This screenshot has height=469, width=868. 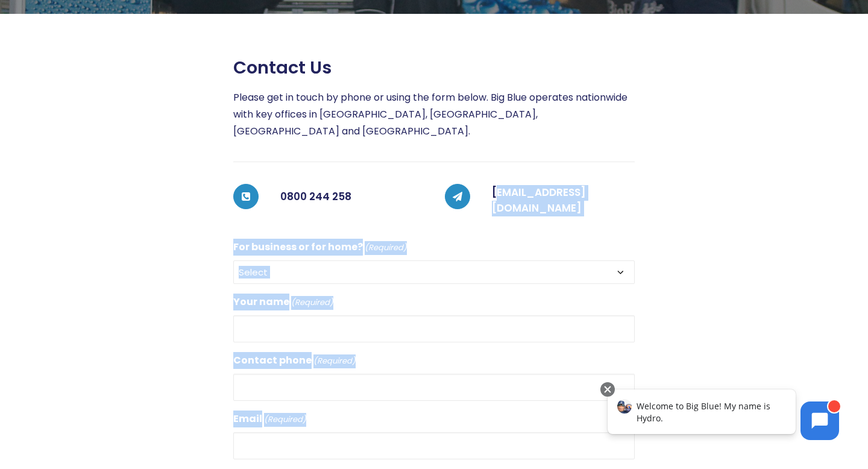 What do you see at coordinates (294, 360) in the screenshot?
I see `label: Contact phone` at bounding box center [294, 360].